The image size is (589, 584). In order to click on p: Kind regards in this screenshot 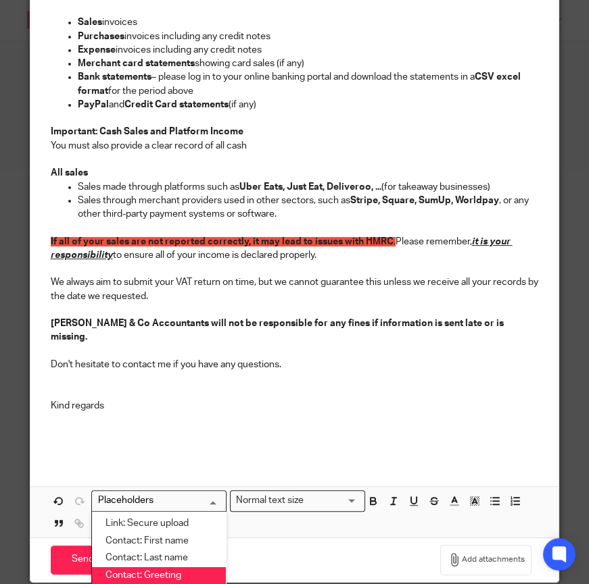, I will do `click(295, 406)`.